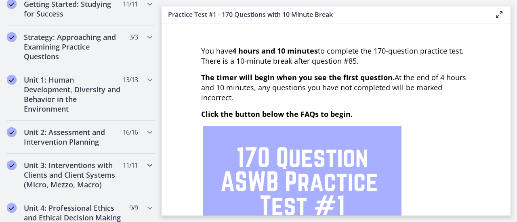 The image size is (517, 222). Describe the element at coordinates (130, 165) in the screenshot. I see `span: 11 / 11` at that location.